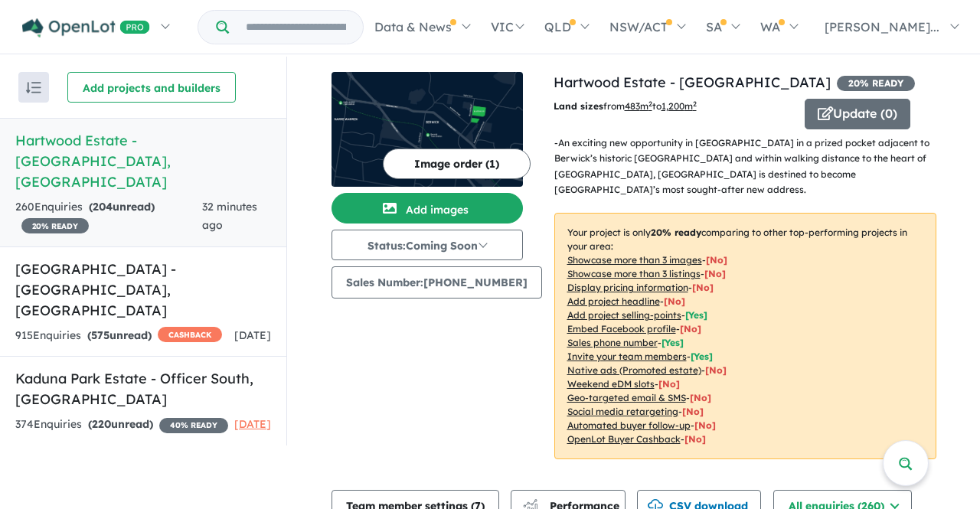 The image size is (980, 509). I want to click on button: Status:Coming Soon, so click(427, 245).